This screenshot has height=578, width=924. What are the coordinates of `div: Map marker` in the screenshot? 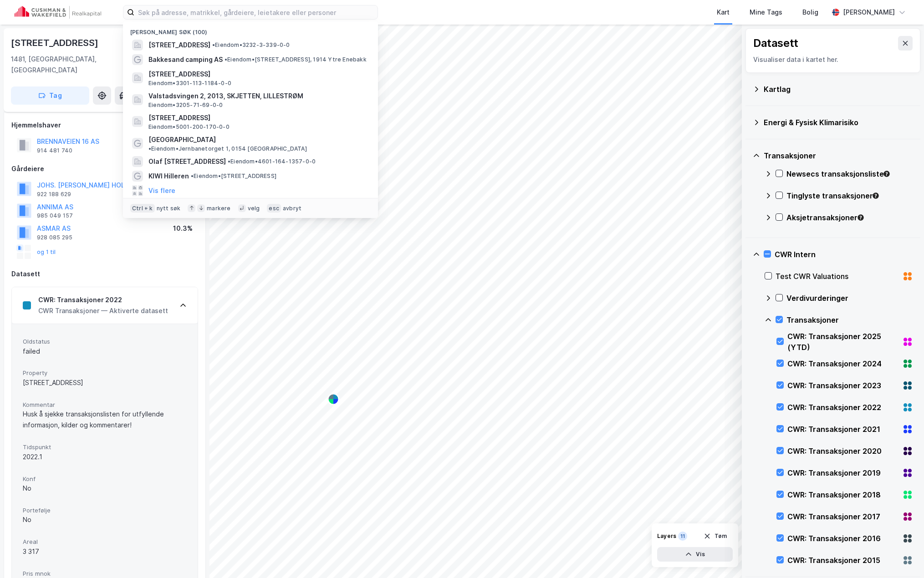 It's located at (334, 399).